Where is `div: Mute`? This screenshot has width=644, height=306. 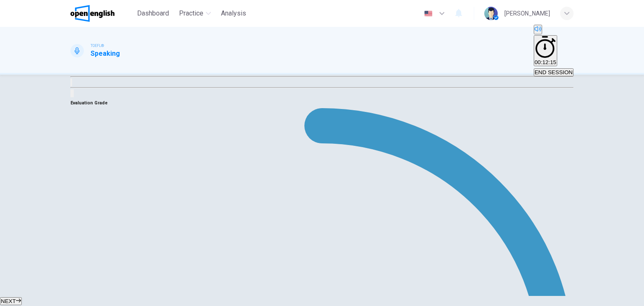 div: Mute is located at coordinates (554, 30).